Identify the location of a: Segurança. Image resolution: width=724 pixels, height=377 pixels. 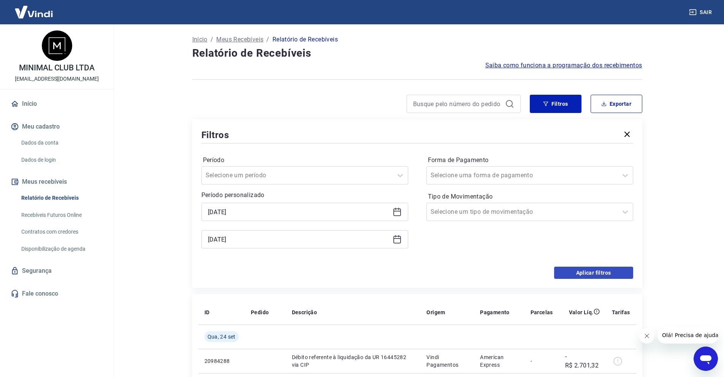
(57, 271).